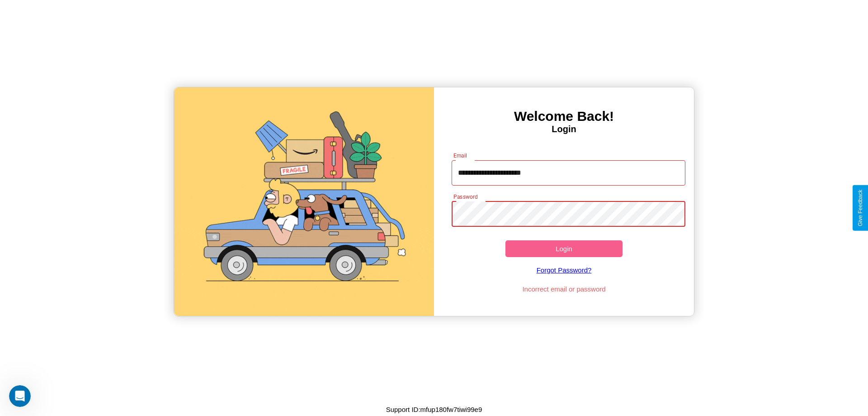 The image size is (868, 416). Describe the element at coordinates (304, 201) in the screenshot. I see `img: gif` at that location.